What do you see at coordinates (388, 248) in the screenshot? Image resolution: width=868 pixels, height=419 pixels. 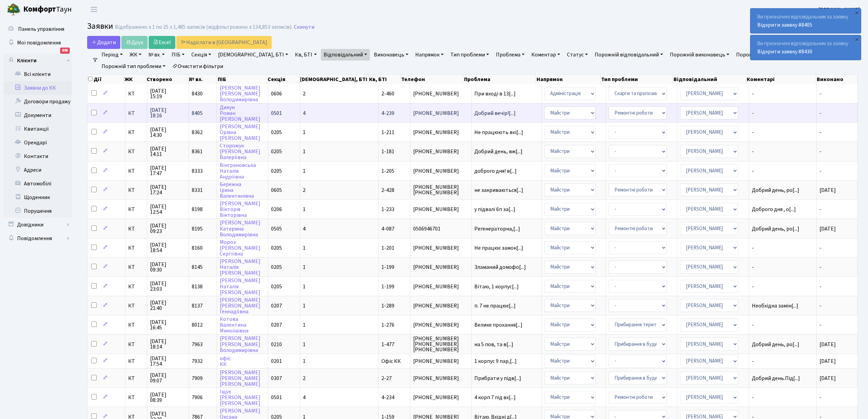 I see `span: 1-201` at bounding box center [388, 248].